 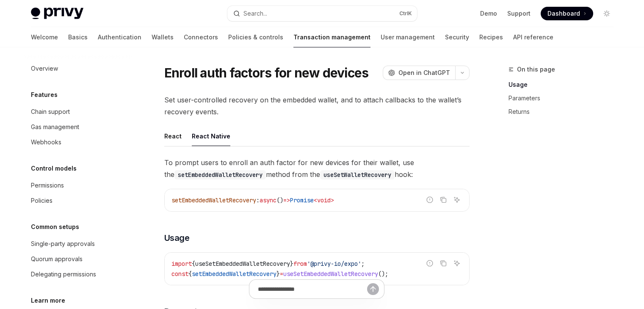 What do you see at coordinates (173, 136) in the screenshot?
I see `div: React` at bounding box center [173, 136].